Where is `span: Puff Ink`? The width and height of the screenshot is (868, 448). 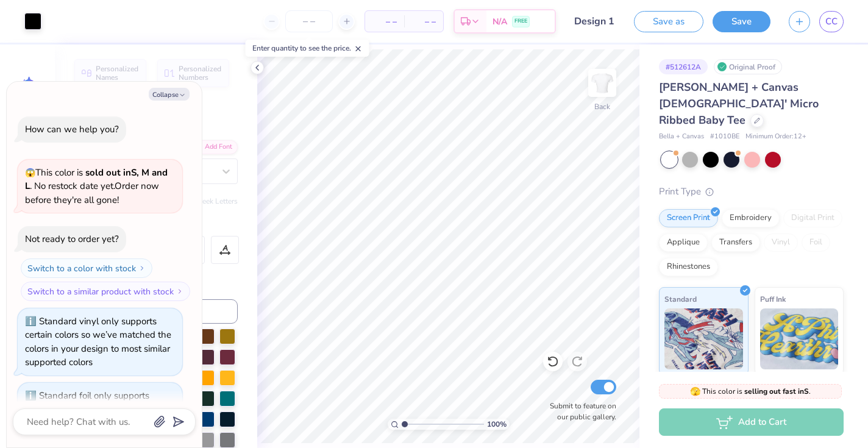
span: Puff Ink is located at coordinates (773, 298).